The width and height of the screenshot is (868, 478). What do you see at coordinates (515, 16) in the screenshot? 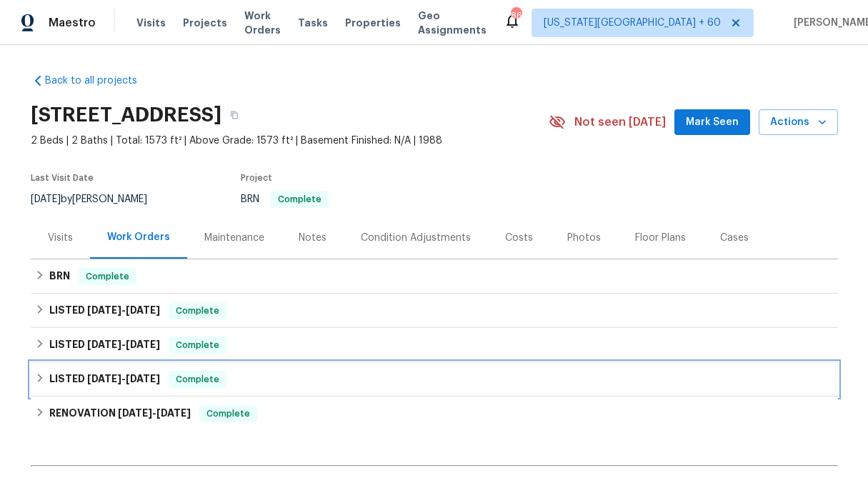
I see `div: 861` at bounding box center [515, 16].